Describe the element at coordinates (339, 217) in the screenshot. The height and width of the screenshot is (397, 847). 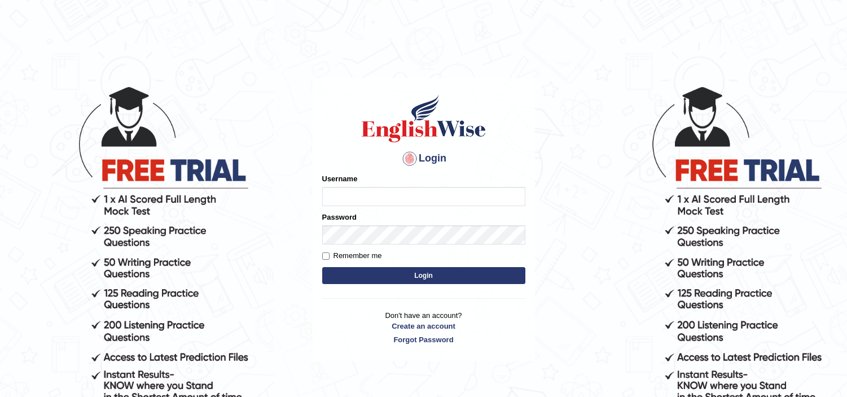
I see `label: Password` at that location.